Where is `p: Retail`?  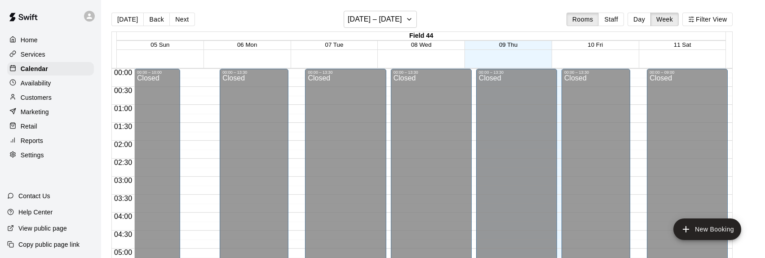
p: Retail is located at coordinates (29, 126).